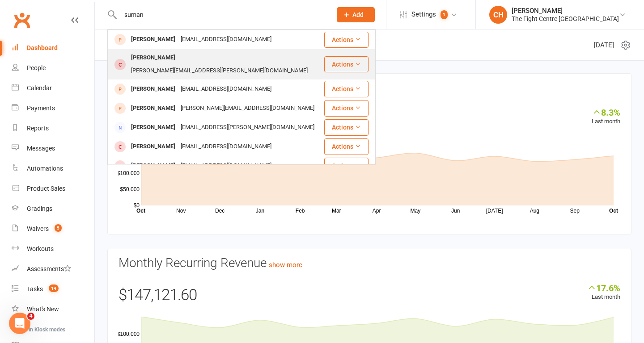  What do you see at coordinates (369, 297) in the screenshot?
I see `div: $147,121.60` at bounding box center [369, 297].